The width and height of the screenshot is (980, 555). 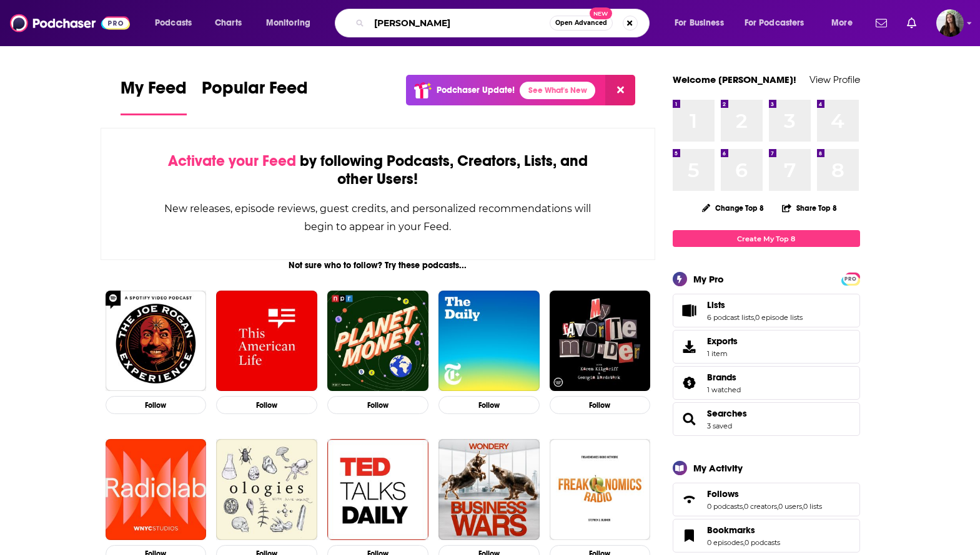 What do you see at coordinates (708, 279) in the screenshot?
I see `div: My Pro` at bounding box center [708, 279].